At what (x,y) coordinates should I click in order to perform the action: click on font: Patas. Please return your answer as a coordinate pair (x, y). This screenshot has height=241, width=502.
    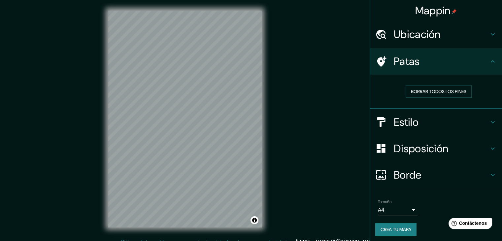
    Looking at the image, I should click on (407, 61).